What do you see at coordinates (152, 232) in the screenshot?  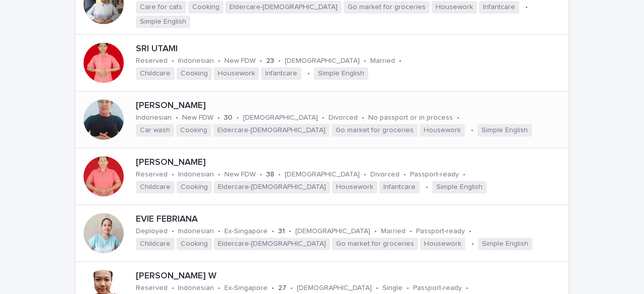 I see `p: Deployed` at bounding box center [152, 232].